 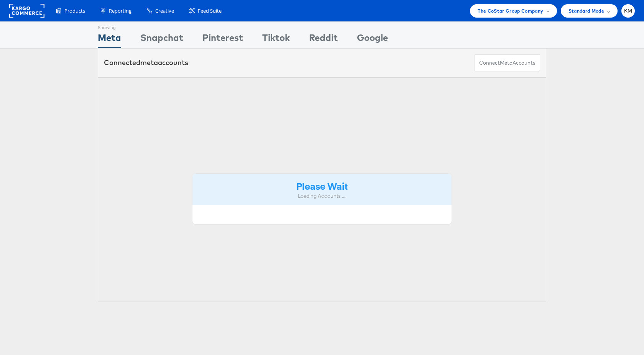 I want to click on span: Reporting, so click(x=120, y=11).